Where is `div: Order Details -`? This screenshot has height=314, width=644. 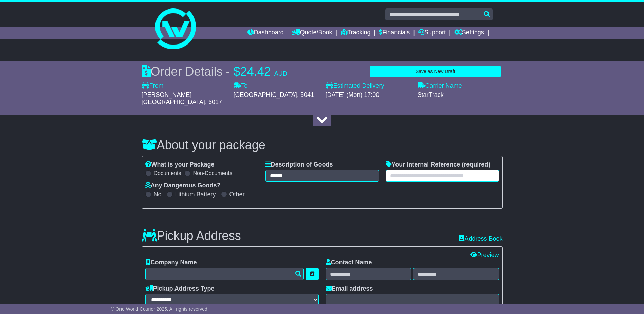 div: Order Details - is located at coordinates (214, 71).